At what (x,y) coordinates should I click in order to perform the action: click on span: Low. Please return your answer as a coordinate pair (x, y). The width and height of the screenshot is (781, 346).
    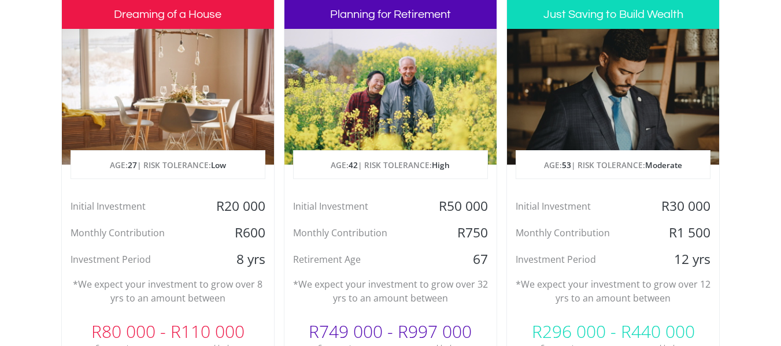
    Looking at the image, I should click on (218, 165).